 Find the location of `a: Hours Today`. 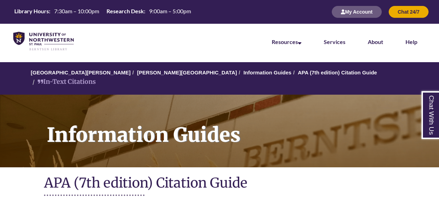

a: Hours Today is located at coordinates (103, 12).